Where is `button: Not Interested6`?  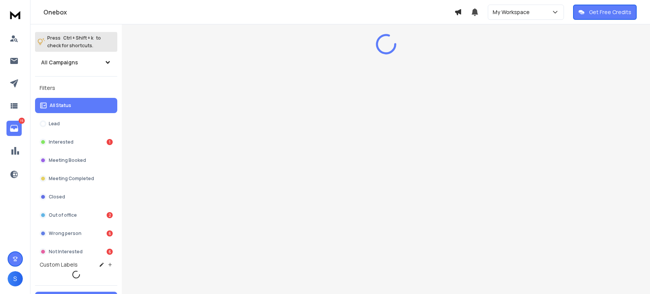
button: Not Interested6 is located at coordinates (76, 252).